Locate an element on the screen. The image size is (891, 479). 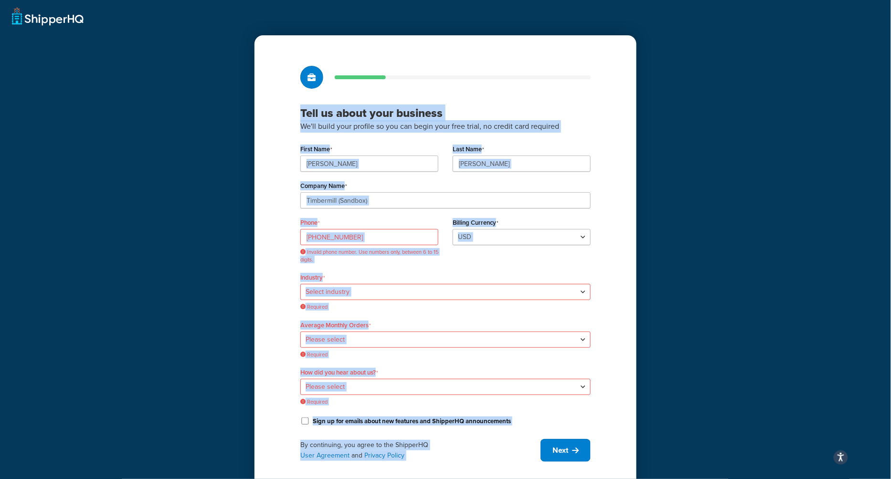
p: We'll build your profile so you can begin your free trial, no credit card required is located at coordinates (445, 126).